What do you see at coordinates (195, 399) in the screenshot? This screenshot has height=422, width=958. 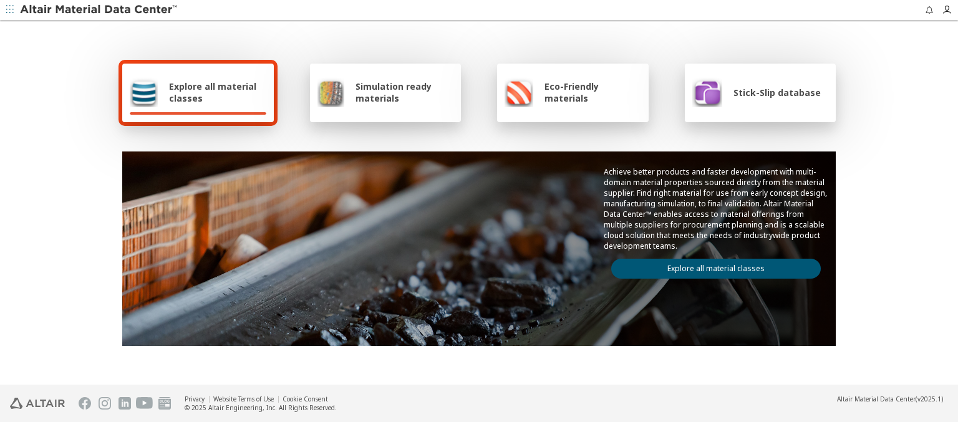 I see `a: Privacy` at bounding box center [195, 399].